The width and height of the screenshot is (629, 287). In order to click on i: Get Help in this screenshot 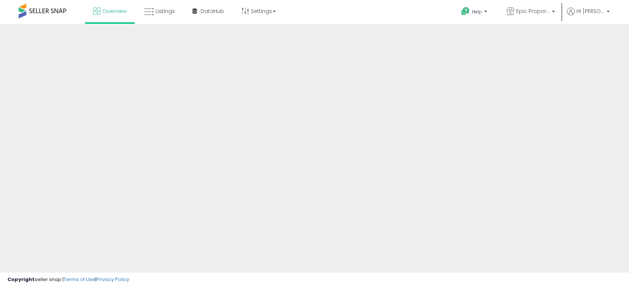, I will do `click(465, 11)`.